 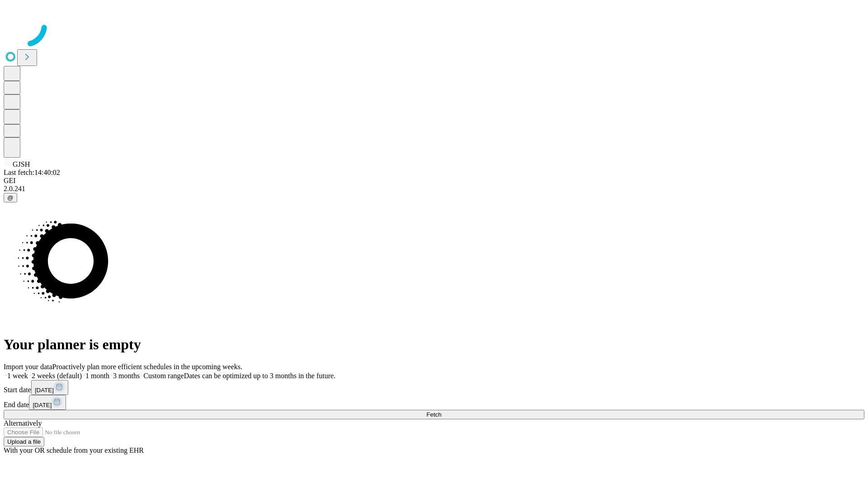 I want to click on span: 1 month, so click(x=97, y=375).